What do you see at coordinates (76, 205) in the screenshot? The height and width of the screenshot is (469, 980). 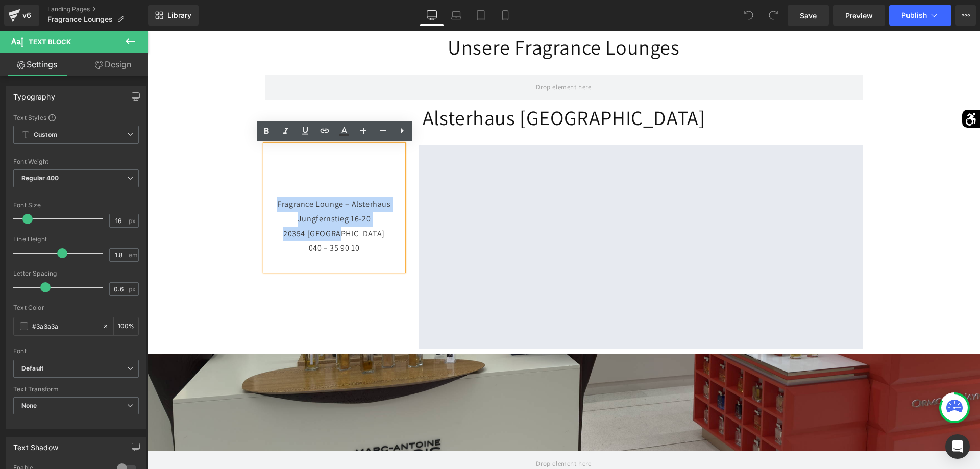 I see `div: Font Size` at bounding box center [76, 205].